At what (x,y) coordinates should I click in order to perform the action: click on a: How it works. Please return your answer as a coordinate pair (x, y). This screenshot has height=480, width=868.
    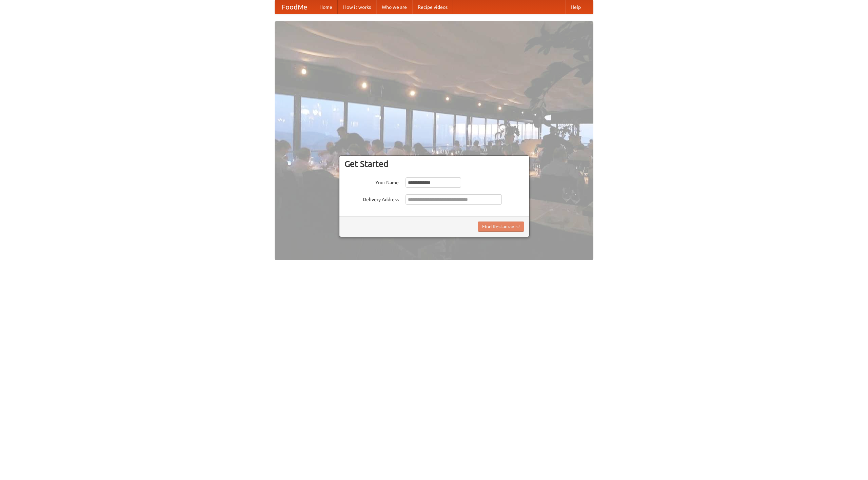
    Looking at the image, I should click on (357, 7).